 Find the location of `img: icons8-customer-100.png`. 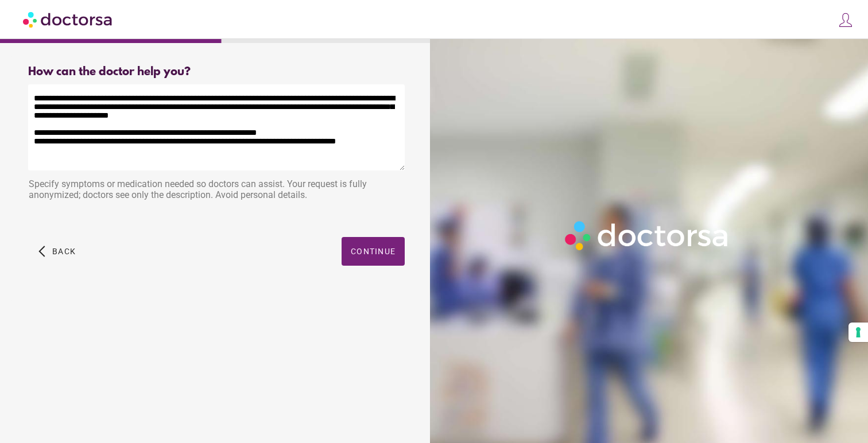

img: icons8-customer-100.png is located at coordinates (846, 20).